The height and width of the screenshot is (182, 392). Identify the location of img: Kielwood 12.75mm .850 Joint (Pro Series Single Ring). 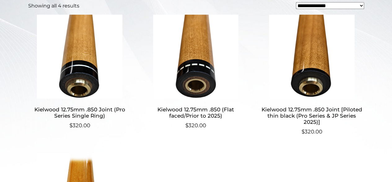
(80, 56).